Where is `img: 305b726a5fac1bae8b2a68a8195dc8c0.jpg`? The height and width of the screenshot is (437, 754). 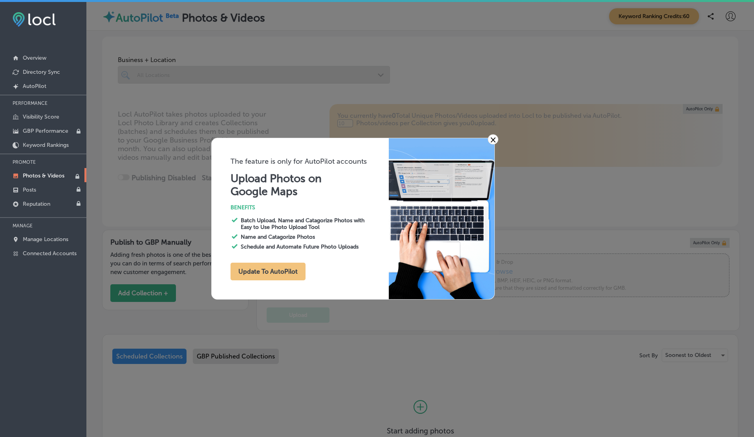 img: 305b726a5fac1bae8b2a68a8195dc8c0.jpg is located at coordinates (442, 219).